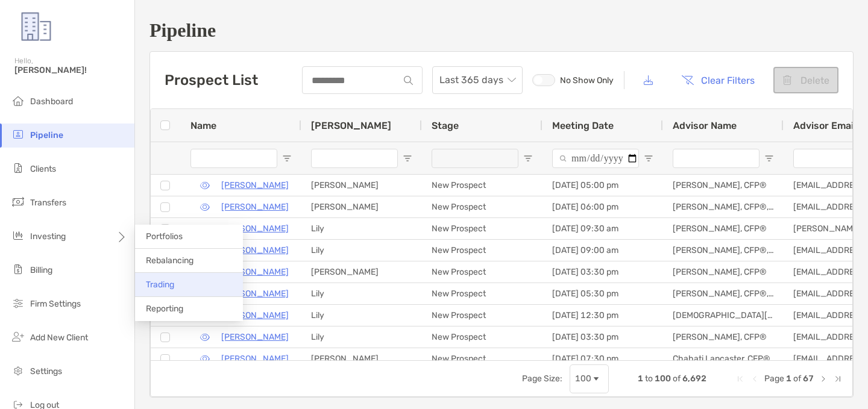 The width and height of the screenshot is (868, 409). Describe the element at coordinates (705, 126) in the screenshot. I see `span: Advisor Name` at that location.